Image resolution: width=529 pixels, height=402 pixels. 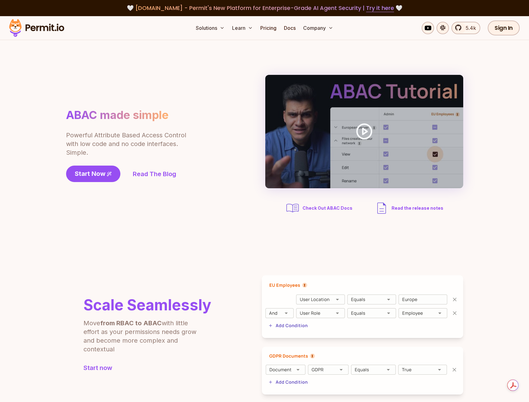 I want to click on a: Try it here, so click(x=380, y=8).